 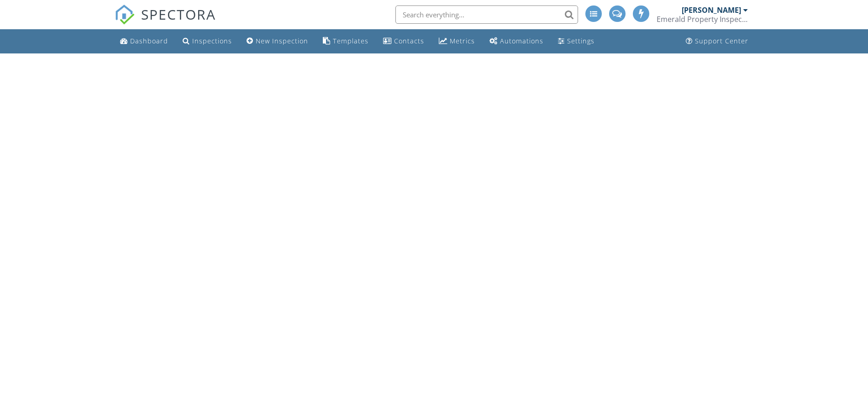 What do you see at coordinates (282, 40) in the screenshot?
I see `div: New Inspection` at bounding box center [282, 40].